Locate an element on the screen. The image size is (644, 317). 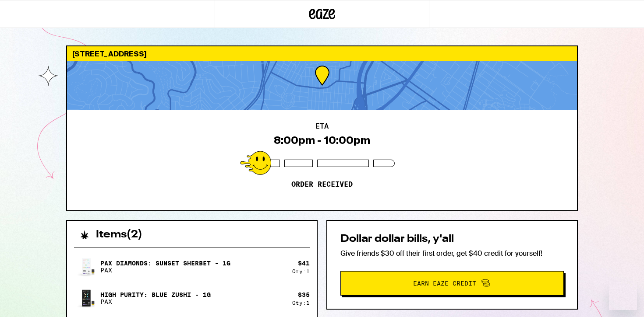
div: 8:00pm - 10:00pm is located at coordinates (322, 141).